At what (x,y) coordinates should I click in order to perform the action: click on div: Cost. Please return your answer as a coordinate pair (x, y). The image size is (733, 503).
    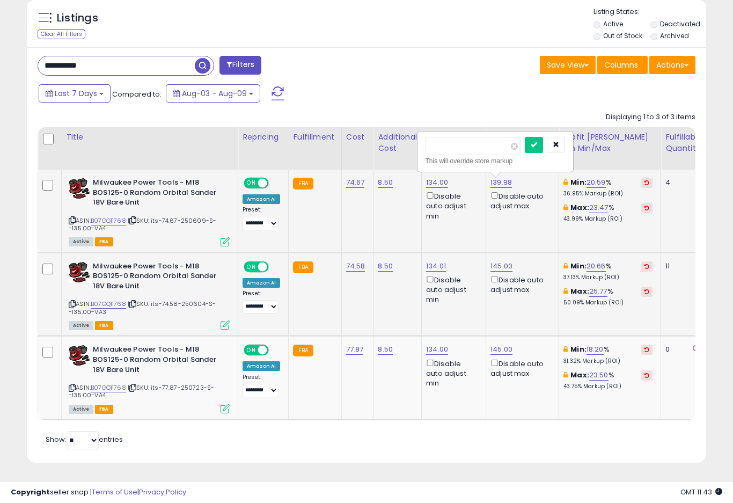
    Looking at the image, I should click on (358, 137).